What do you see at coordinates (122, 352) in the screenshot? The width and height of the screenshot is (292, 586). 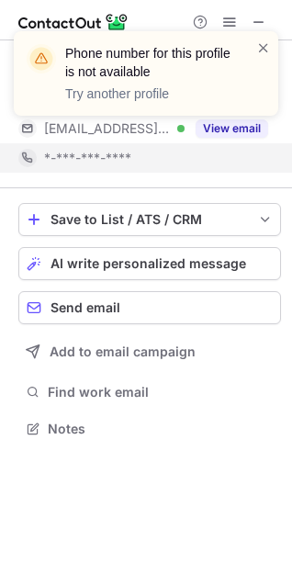 I see `span: Add to email campaign` at bounding box center [122, 352].